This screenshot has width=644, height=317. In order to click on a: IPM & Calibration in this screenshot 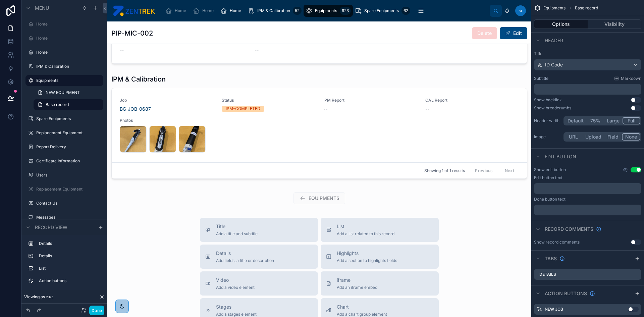, I will do `click(68, 67)`.